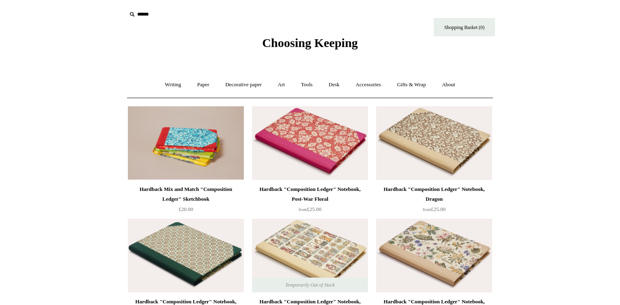  What do you see at coordinates (186, 143) in the screenshot?
I see `a: Hardback Mix and Match "Composition Ledger" Sketchbook Hardback Mix and Match "Composition Ledger...` at bounding box center [186, 143].